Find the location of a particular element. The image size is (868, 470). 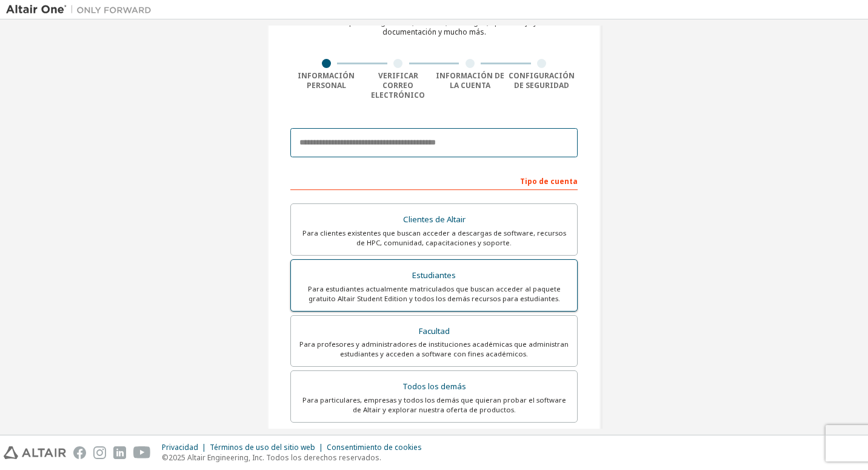

img: instagram.svg is located at coordinates (99, 452).